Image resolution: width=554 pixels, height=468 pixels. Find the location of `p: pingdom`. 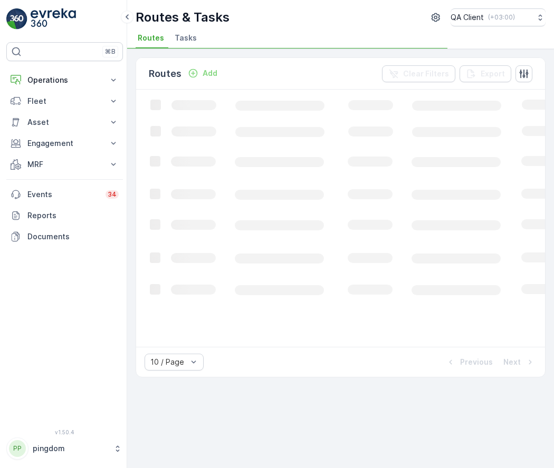

p: pingdom is located at coordinates (70, 449).